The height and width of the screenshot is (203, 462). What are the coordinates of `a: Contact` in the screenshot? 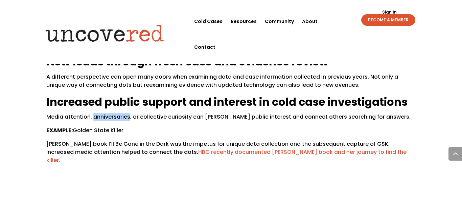 It's located at (205, 47).